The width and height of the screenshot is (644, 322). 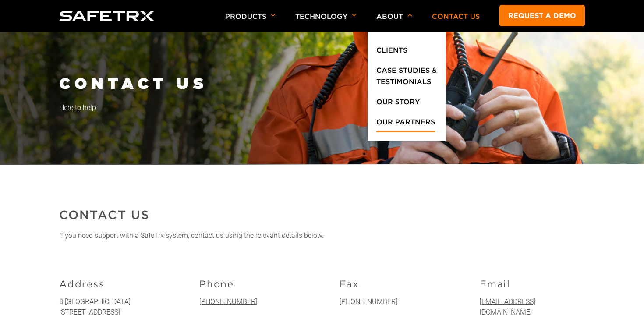 I want to click on div: Chat Widget, so click(x=622, y=301).